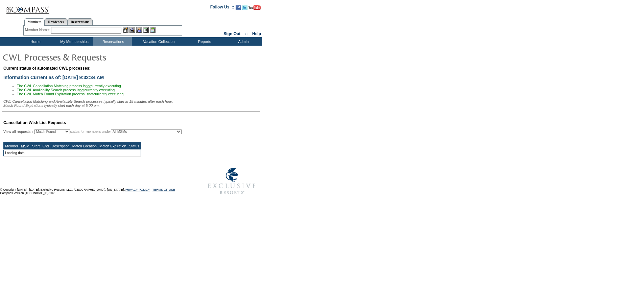 The width and height of the screenshot is (644, 308). Describe the element at coordinates (255, 9) in the screenshot. I see `a: Subscribe to our YouTube Channel` at that location.